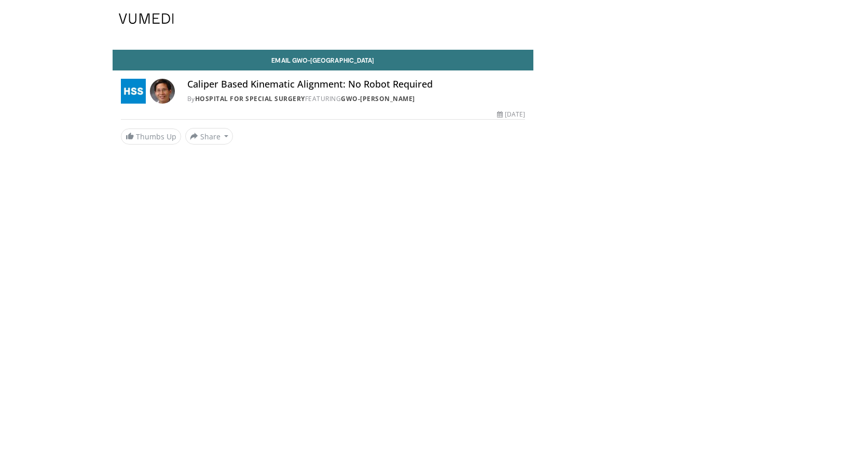 The height and width of the screenshot is (473, 868). What do you see at coordinates (357, 84) in the screenshot?
I see `h4: Caliper Based Kinematic Alignment: No Robot Required` at bounding box center [357, 84].